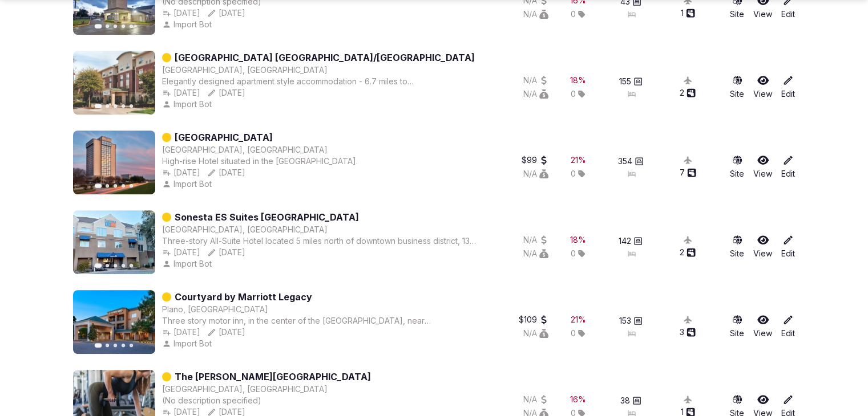  Describe the element at coordinates (535, 160) in the screenshot. I see `div: $99` at that location.